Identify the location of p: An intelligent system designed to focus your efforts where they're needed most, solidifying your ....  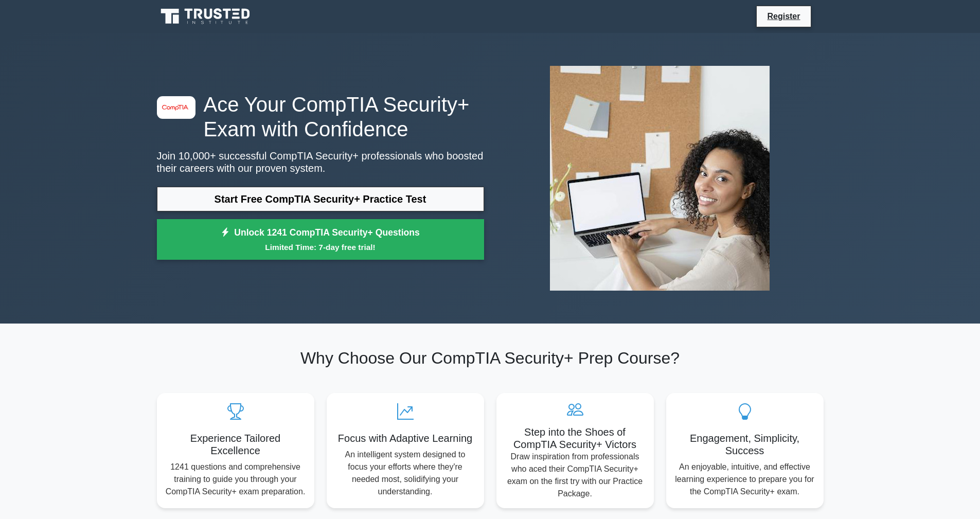
(406, 473).